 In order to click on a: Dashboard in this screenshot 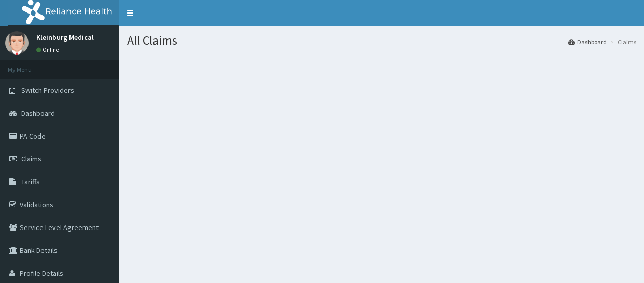, I will do `click(587, 42)`.